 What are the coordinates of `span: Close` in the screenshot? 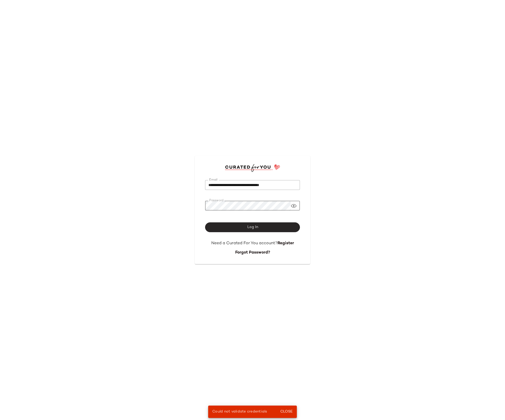 It's located at (286, 412).